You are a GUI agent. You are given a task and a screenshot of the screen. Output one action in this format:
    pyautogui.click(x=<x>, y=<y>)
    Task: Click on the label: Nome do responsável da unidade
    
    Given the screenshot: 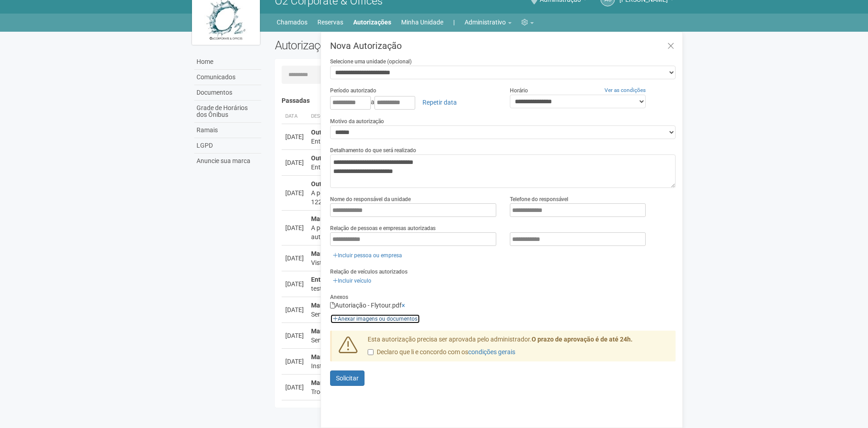 What is the action you would take?
    pyautogui.click(x=370, y=199)
    